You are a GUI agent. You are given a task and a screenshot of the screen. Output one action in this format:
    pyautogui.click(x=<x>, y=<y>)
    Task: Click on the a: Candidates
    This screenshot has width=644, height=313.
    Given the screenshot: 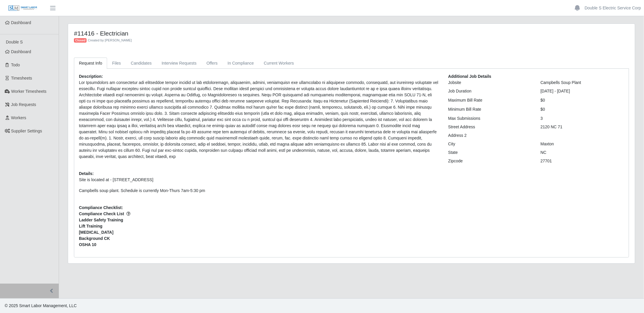 What is the action you would take?
    pyautogui.click(x=141, y=63)
    